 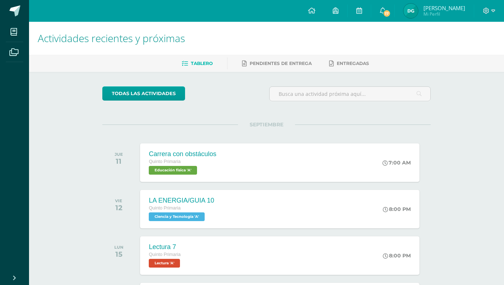 I want to click on span: Educación física 'A', so click(x=173, y=170).